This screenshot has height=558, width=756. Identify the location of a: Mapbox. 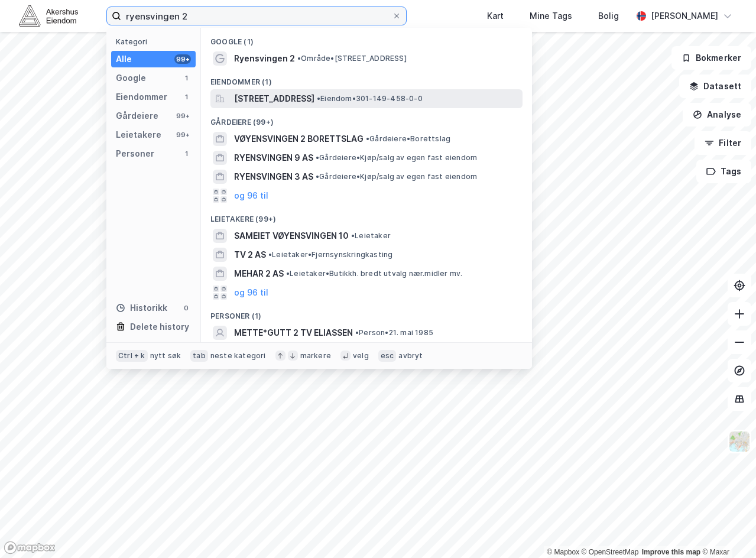
(563, 552).